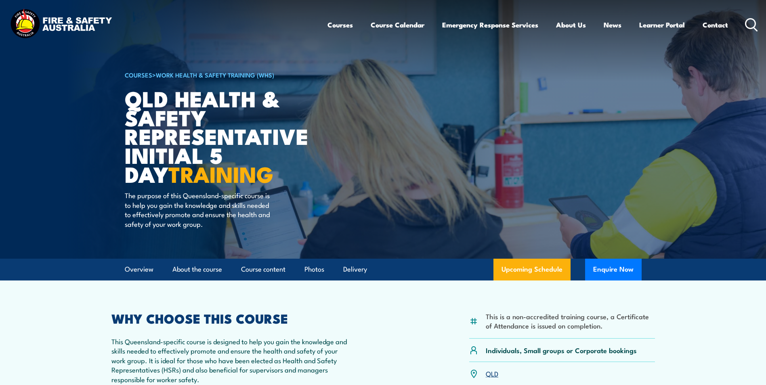  What do you see at coordinates (570, 321) in the screenshot?
I see `li: This is a non-accredited training course, a Certificate of Attendance is issued on completion.` at bounding box center [570, 321].